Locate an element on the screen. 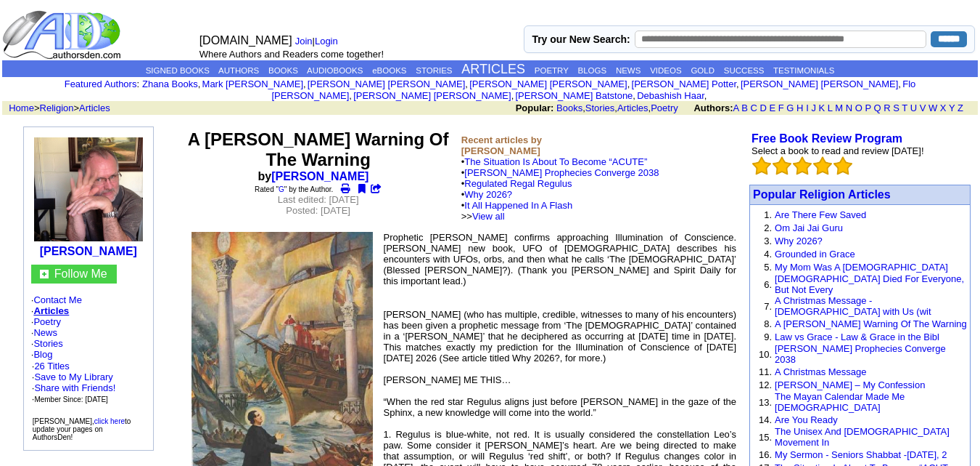  img: logo_ad.gif is located at coordinates (63, 35).